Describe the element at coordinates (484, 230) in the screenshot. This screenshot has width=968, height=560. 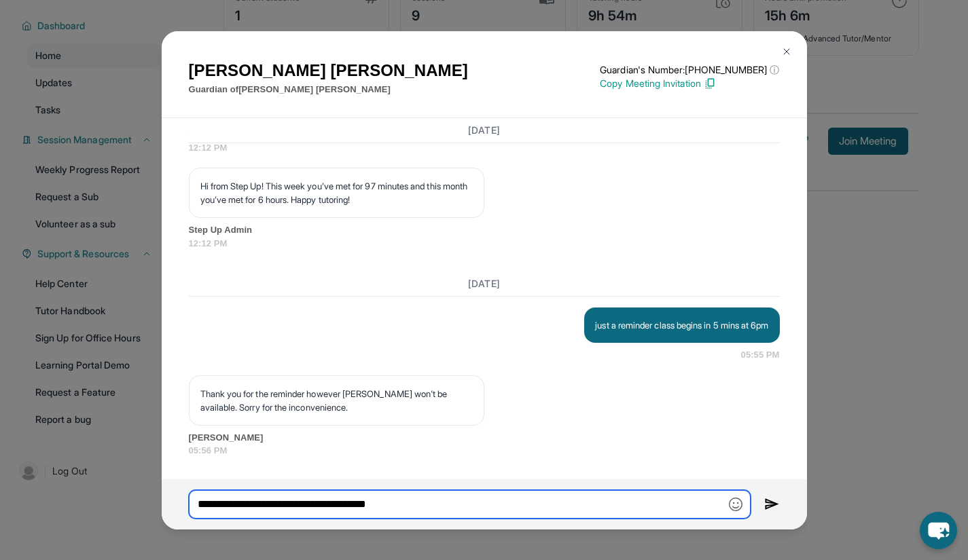
I see `span: Step Up Admin` at that location.